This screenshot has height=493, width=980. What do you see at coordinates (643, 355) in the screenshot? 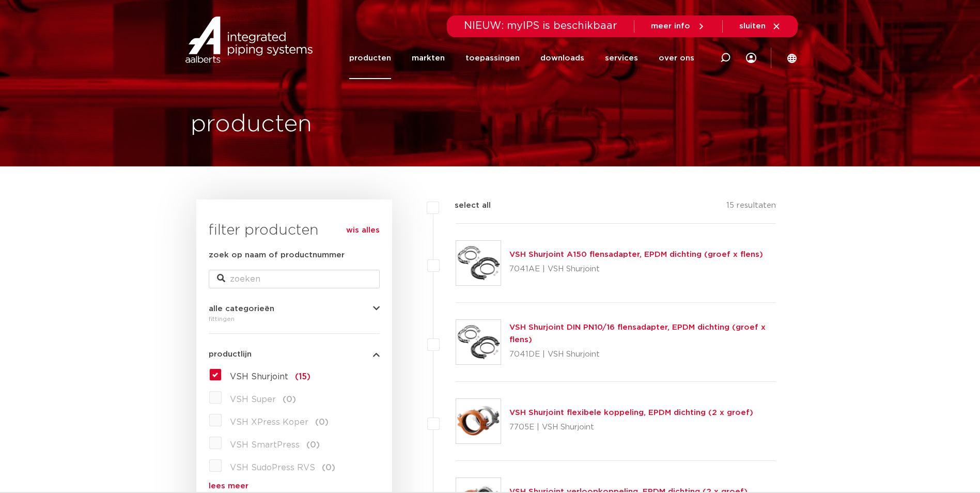
I see `p: 7041DE | VSH Shurjoint` at bounding box center [643, 355].